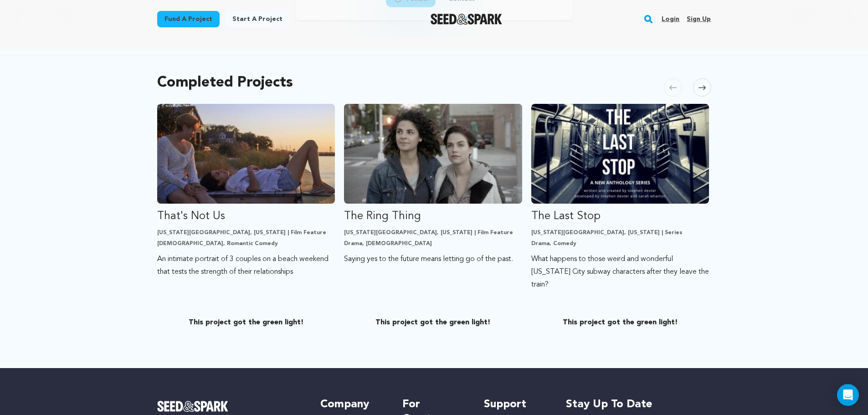 This screenshot has width=868, height=415. I want to click on a: Login, so click(670, 19).